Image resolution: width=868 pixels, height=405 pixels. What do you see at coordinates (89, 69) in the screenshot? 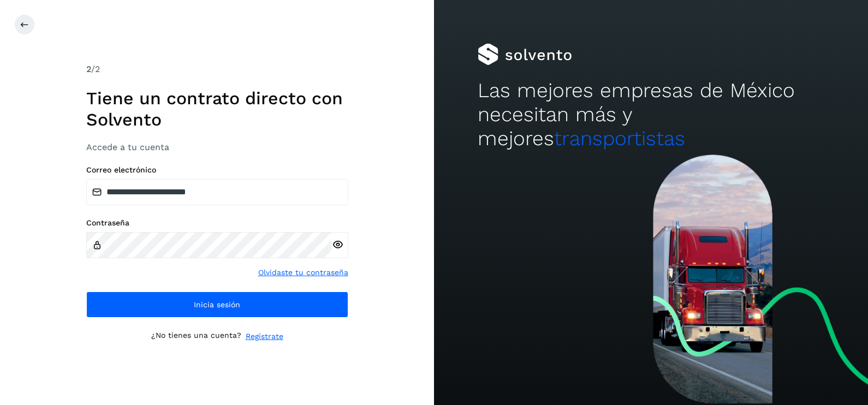
I see `span: 2` at bounding box center [89, 69].